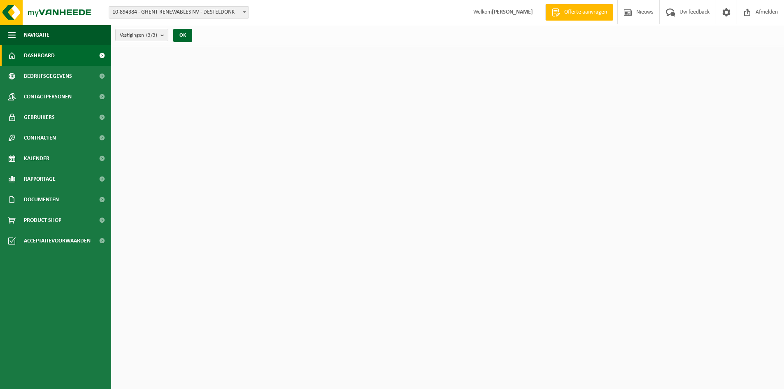 The width and height of the screenshot is (784, 389). I want to click on a: Offerte aanvragen, so click(579, 12).